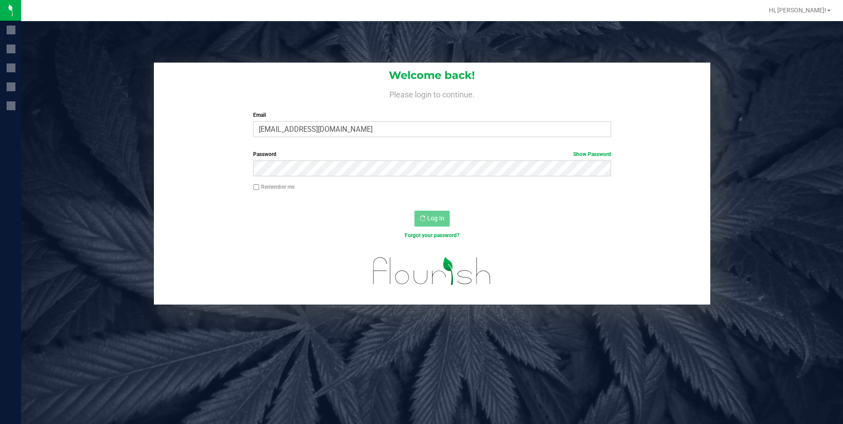 This screenshot has width=843, height=424. I want to click on button: Log In, so click(432, 219).